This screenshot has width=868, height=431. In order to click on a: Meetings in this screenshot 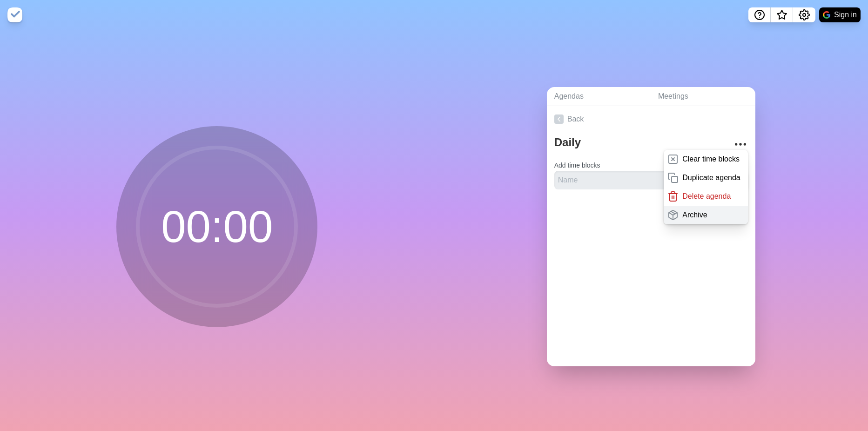, I will do `click(703, 96)`.